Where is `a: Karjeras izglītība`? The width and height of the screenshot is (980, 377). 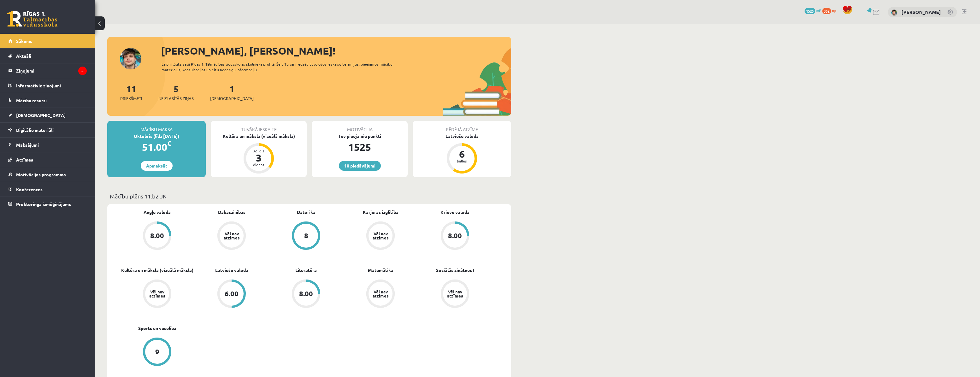
a: Karjeras izglītība is located at coordinates (381, 212).